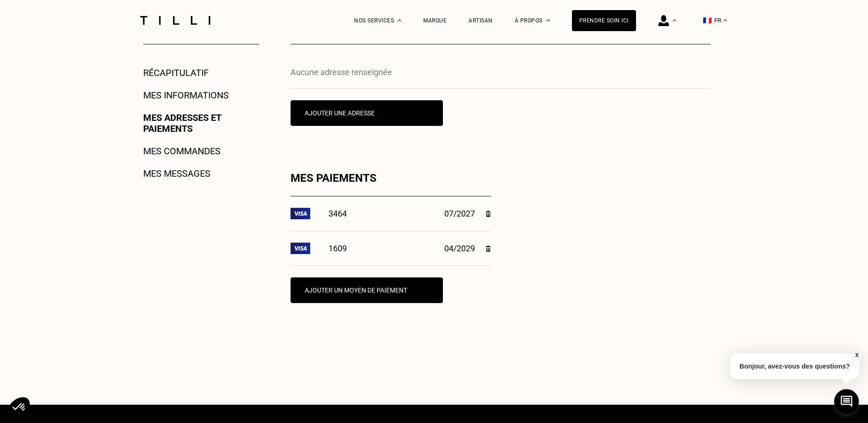  Describe the element at coordinates (182, 151) in the screenshot. I see `a: Mes commandes` at that location.